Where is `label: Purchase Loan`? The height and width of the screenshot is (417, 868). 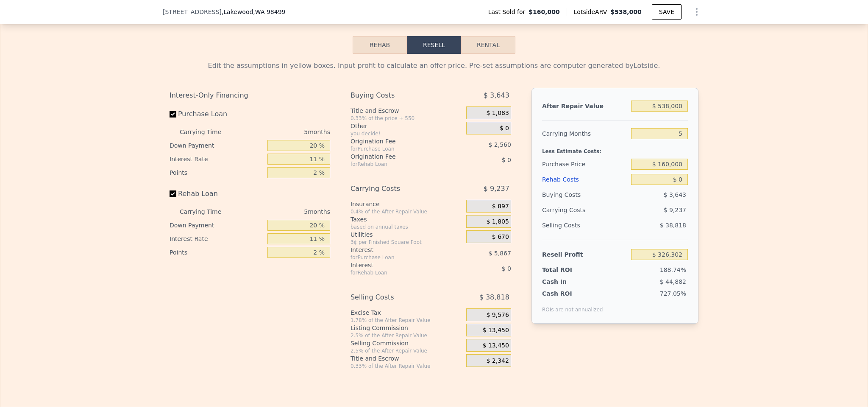 label: Purchase Loan is located at coordinates (217, 114).